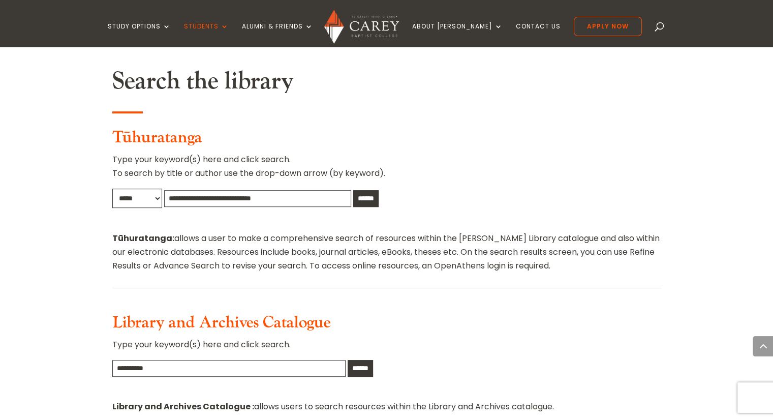  What do you see at coordinates (361, 26) in the screenshot?
I see `img: Carey Baptist College` at bounding box center [361, 26].